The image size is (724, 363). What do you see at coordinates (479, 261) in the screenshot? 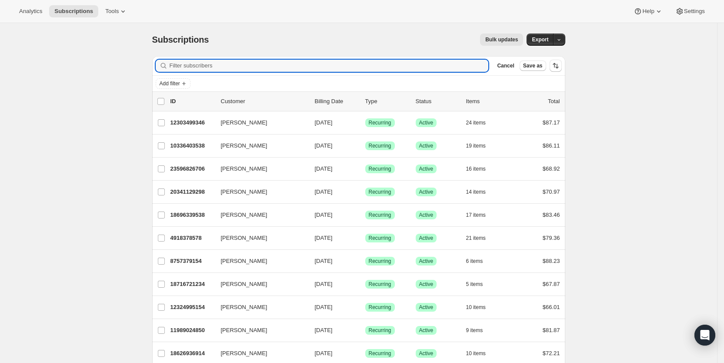
I see `button: 6 items` at bounding box center [479, 261].